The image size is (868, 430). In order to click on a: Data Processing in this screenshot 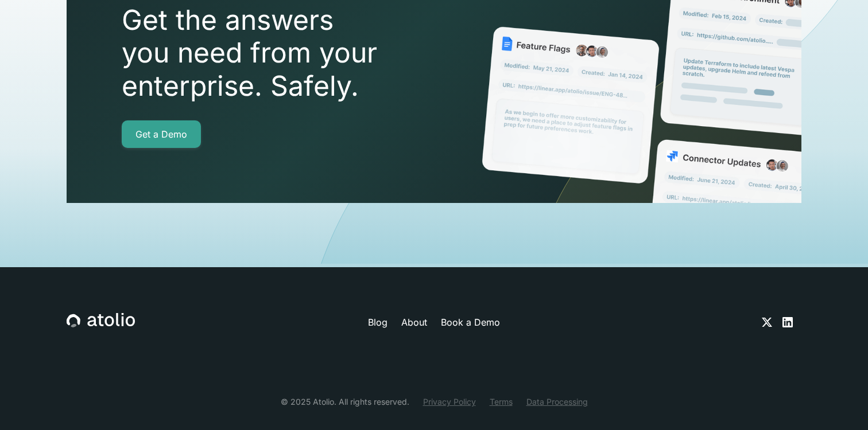, I will do `click(557, 401)`.